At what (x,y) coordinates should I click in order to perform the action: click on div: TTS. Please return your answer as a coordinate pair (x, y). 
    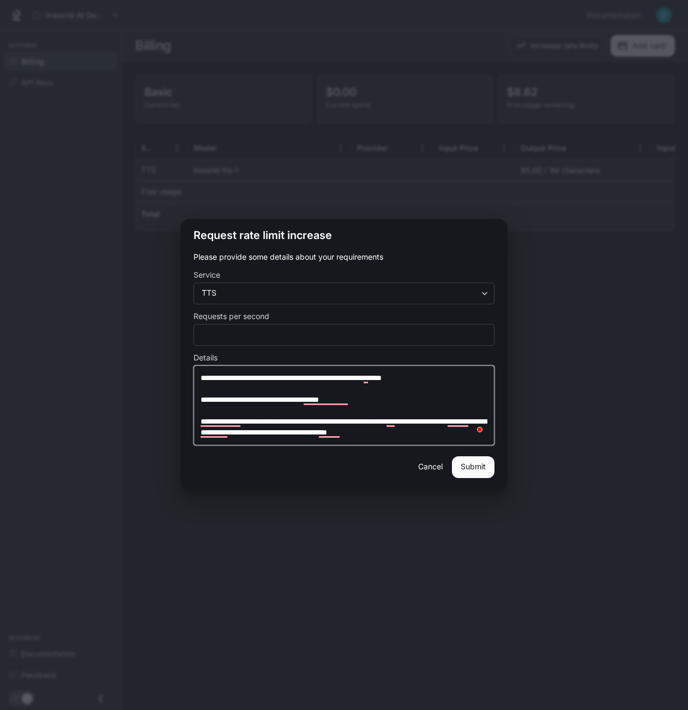
    Looking at the image, I should click on (344, 293).